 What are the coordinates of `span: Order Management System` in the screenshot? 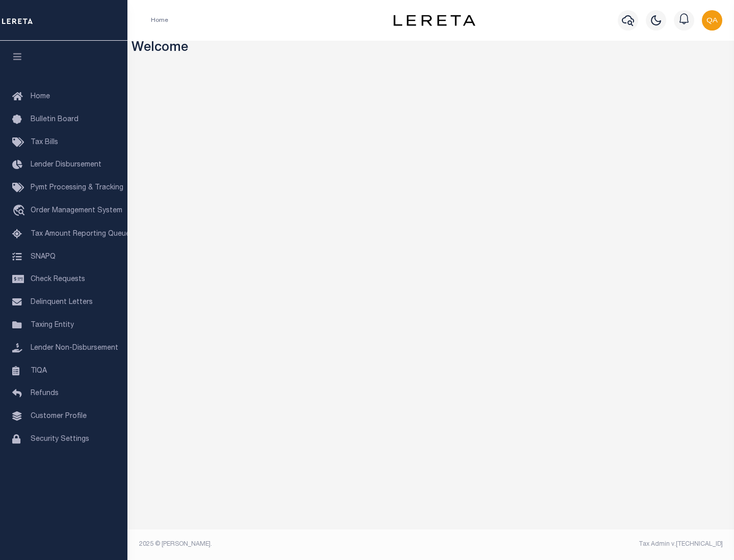 It's located at (77, 211).